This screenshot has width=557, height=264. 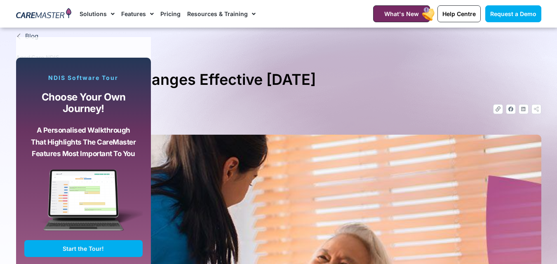 I want to click on span: Start the Tour!, so click(x=83, y=249).